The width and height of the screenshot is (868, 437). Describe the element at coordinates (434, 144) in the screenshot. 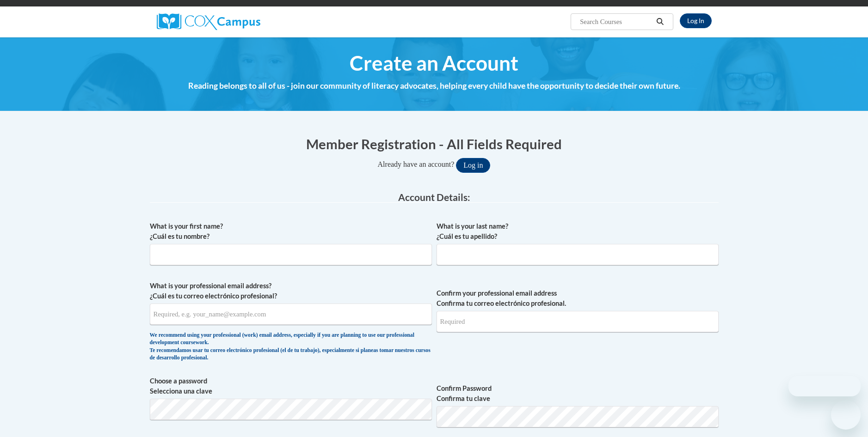

I see `h1: Member Registration - All Fields Required` at that location.